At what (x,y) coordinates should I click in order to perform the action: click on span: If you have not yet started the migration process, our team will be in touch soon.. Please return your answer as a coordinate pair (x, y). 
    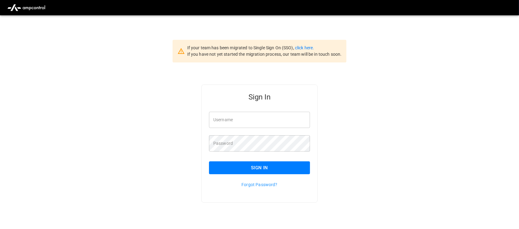
    Looking at the image, I should click on (265, 54).